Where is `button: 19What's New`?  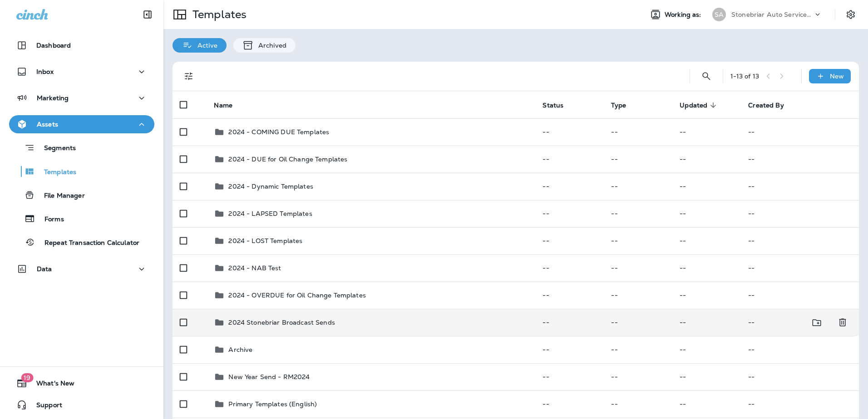
button: 19What's New is located at coordinates (82, 384).